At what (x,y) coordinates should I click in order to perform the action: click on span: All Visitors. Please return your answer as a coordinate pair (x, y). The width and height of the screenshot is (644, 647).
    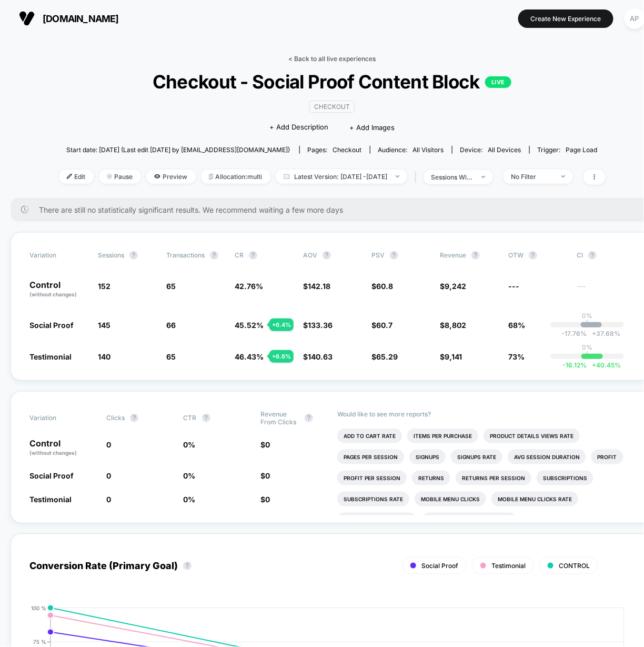
    Looking at the image, I should click on (429, 149).